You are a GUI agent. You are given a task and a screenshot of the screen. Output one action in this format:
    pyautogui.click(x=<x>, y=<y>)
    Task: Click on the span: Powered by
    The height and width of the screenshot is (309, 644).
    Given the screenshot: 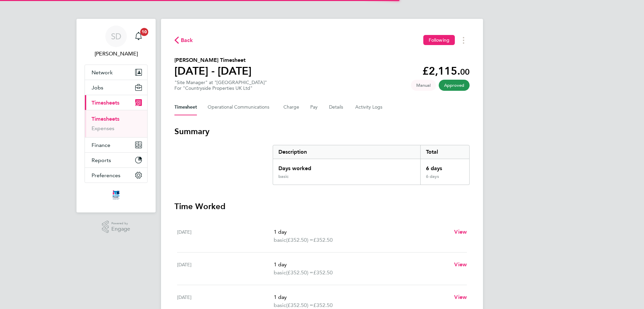 What is the action you would take?
    pyautogui.click(x=121, y=223)
    